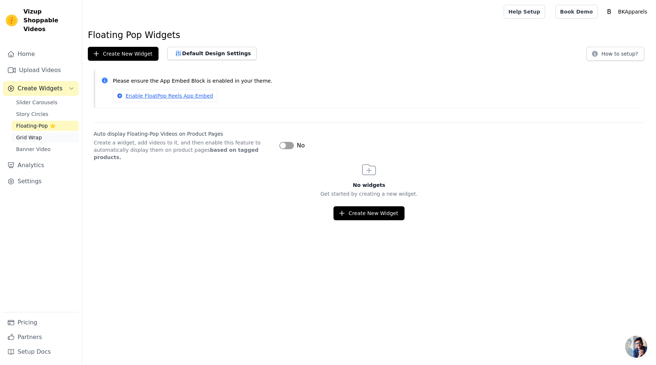 The height and width of the screenshot is (365, 656). What do you see at coordinates (627, 12) in the screenshot?
I see `button: B BKApparels` at bounding box center [627, 12].